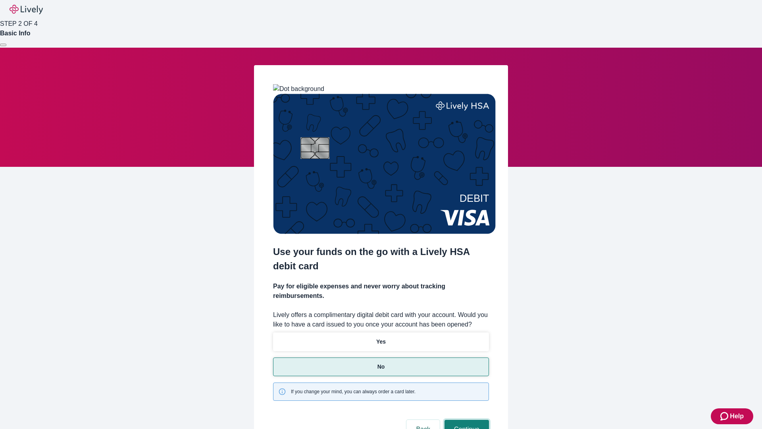 The image size is (762, 429). Describe the element at coordinates (381, 320) in the screenshot. I see `label: Lively offers a complimentary digital debit card with your account. Would you like to have a card...` at that location.